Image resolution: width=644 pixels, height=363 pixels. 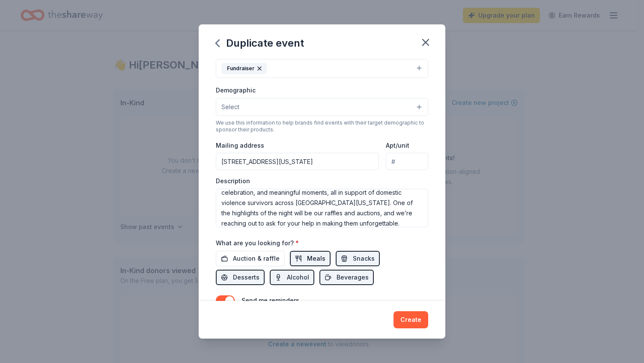 I want to click on label: Description, so click(x=233, y=182).